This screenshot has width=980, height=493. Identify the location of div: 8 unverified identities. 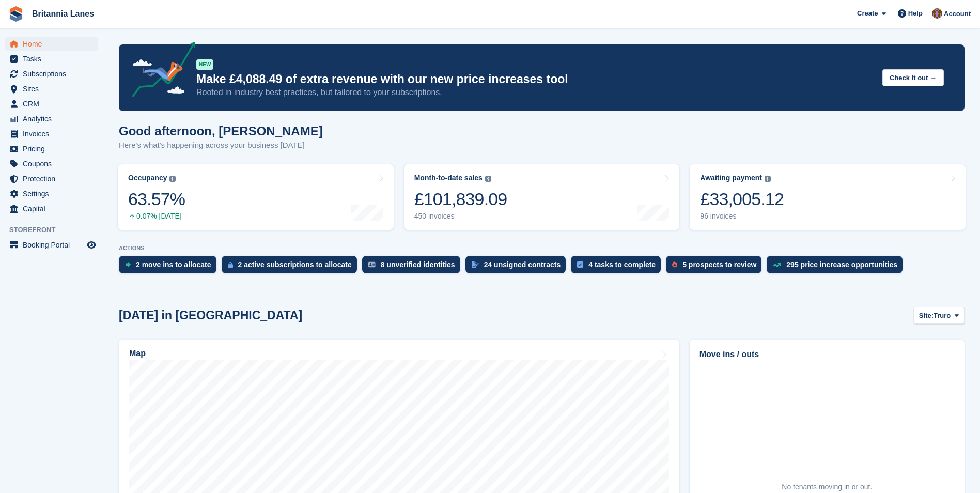
(418, 265).